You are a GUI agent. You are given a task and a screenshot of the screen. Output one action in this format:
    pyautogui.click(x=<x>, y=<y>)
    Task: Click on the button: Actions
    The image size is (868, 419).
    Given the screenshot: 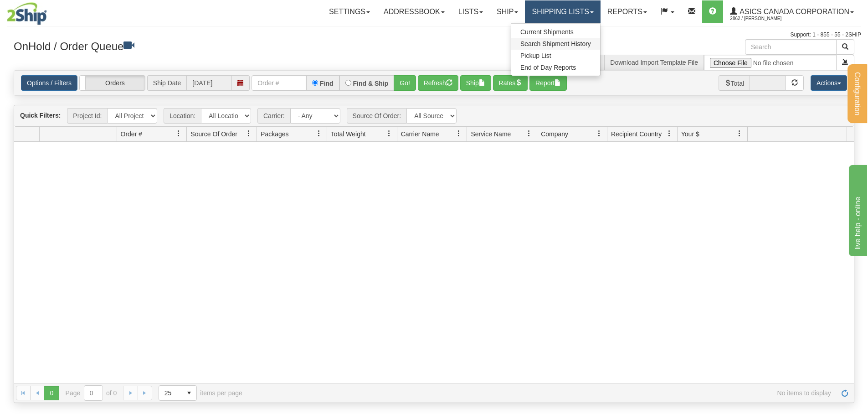 What is the action you would take?
    pyautogui.click(x=829, y=83)
    